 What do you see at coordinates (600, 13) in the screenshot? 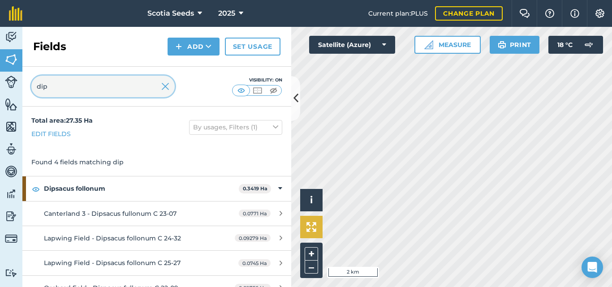
I see `img: A cog icon` at bounding box center [600, 13].